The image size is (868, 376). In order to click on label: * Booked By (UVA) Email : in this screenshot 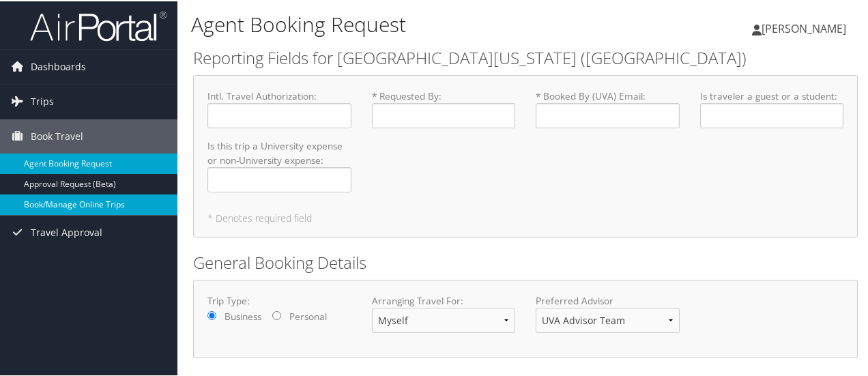, I will do `click(607, 107)`.